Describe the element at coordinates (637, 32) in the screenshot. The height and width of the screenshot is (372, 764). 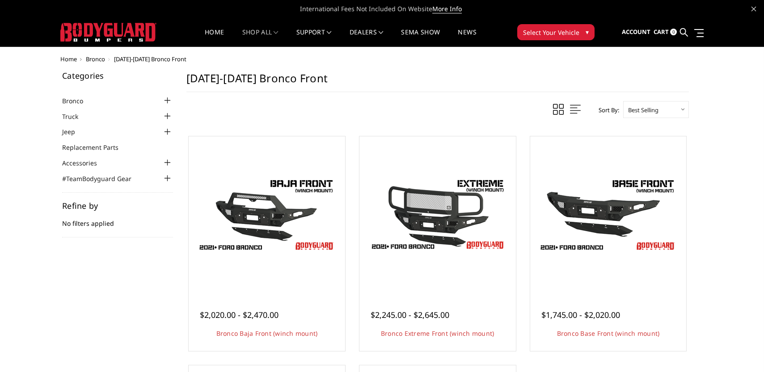
I see `a: Account` at that location.